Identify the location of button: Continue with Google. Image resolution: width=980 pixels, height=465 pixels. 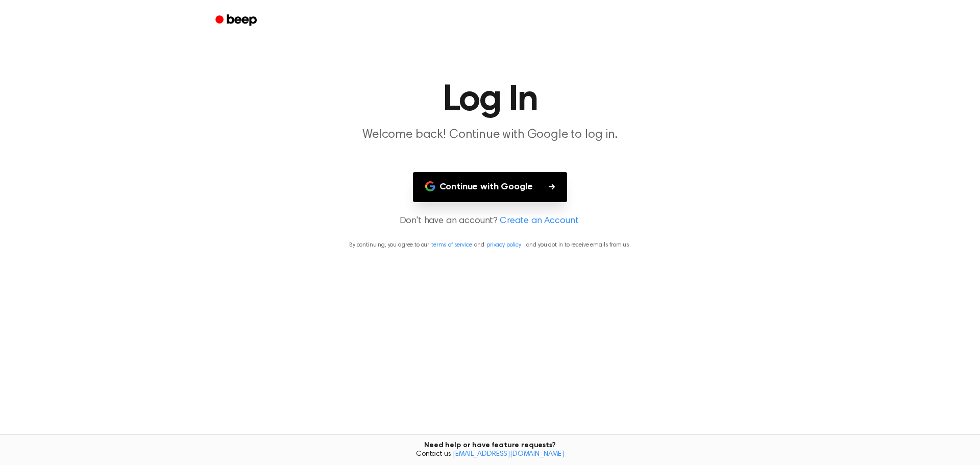
(490, 187).